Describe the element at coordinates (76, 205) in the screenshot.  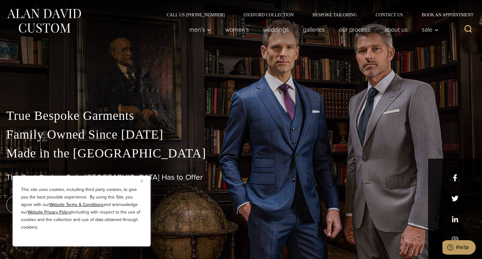
I see `a: Website Terms & Conditions` at that location.